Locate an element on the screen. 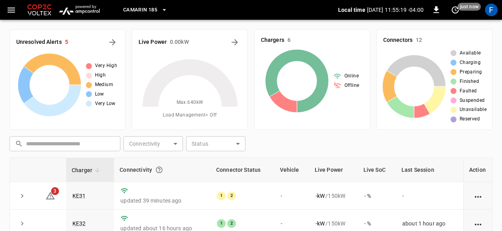 This screenshot has height=231, width=502. span: Online is located at coordinates (351, 76).